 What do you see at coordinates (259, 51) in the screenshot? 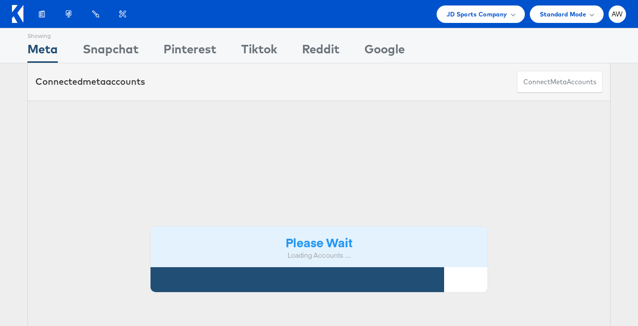
I see `div: Tiktok` at bounding box center [259, 51].